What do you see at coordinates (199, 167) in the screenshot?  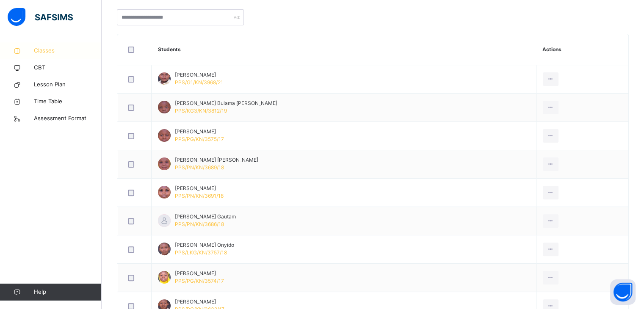 I see `span: PPS/PN/KN/3689/18` at bounding box center [199, 167].